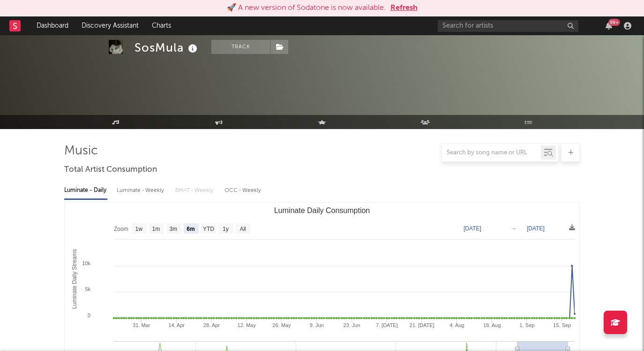 The width and height of the screenshot is (644, 351). I want to click on text: 26. May, so click(282, 325).